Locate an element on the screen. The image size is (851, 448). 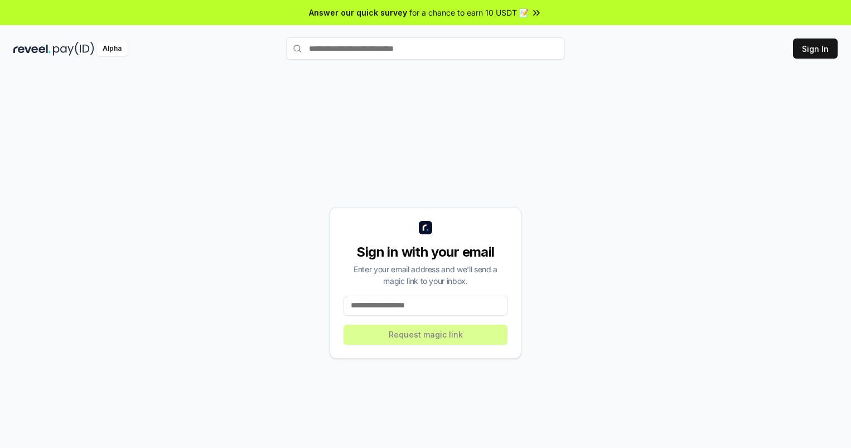
img: logo_small is located at coordinates (426, 228).